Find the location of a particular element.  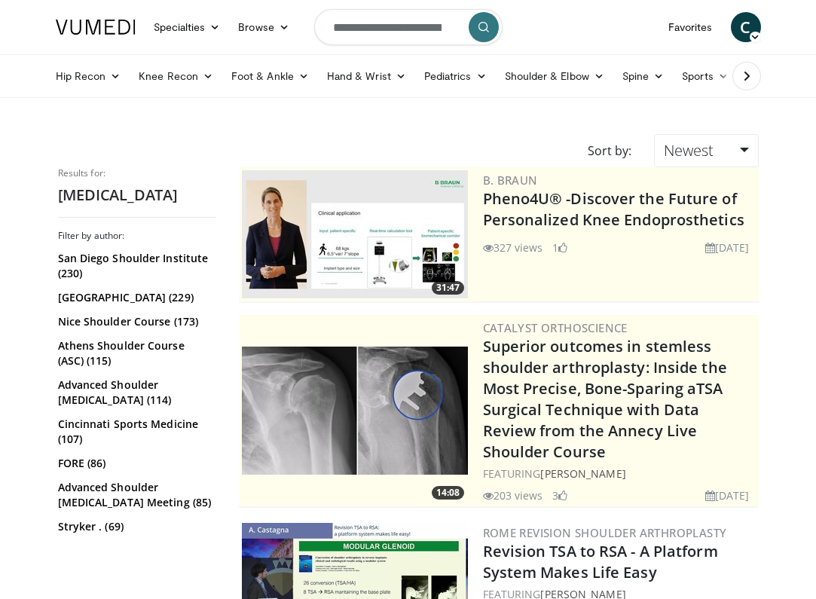

a: Pediatrics is located at coordinates (455, 76).